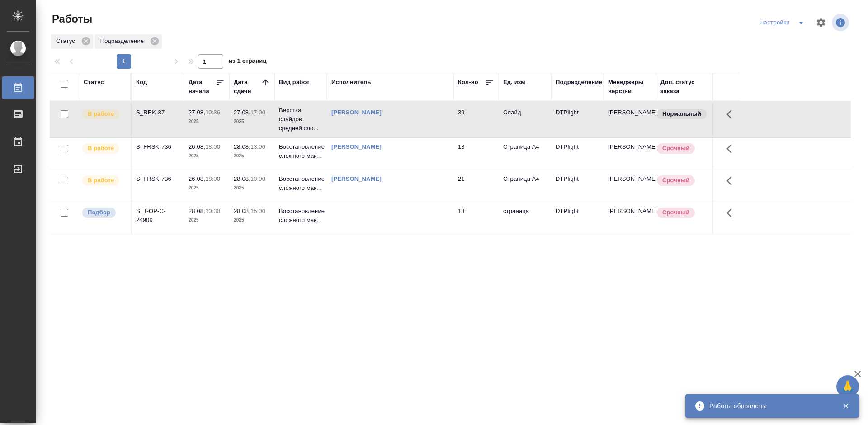 The image size is (868, 425). What do you see at coordinates (630, 87) in the screenshot?
I see `div: Менеджеры верстки` at bounding box center [630, 87].